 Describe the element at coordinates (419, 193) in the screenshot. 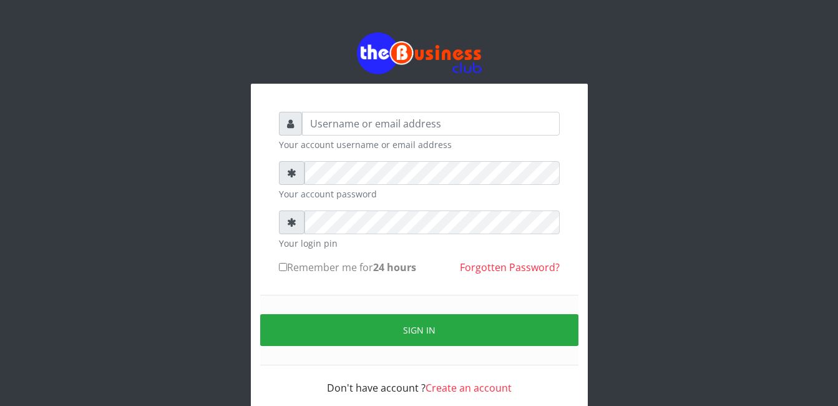

I see `small: Your account password` at that location.